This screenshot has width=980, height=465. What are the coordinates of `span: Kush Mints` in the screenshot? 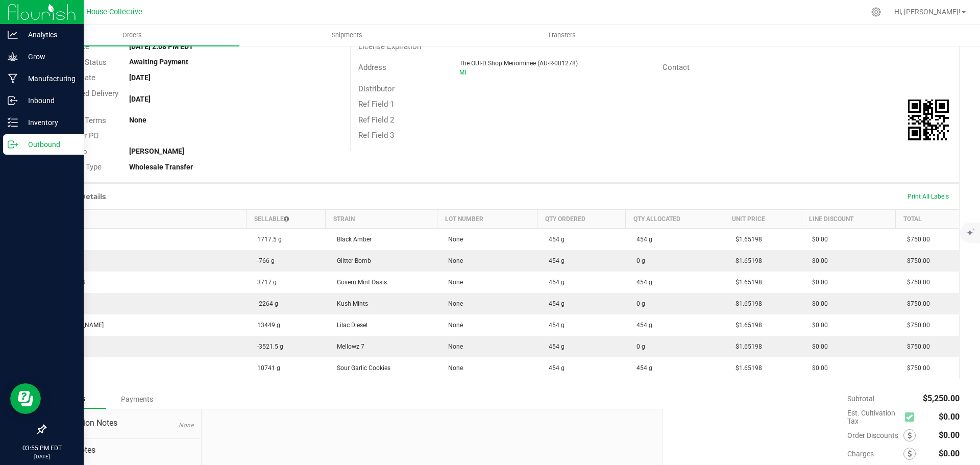 It's located at (350, 304).